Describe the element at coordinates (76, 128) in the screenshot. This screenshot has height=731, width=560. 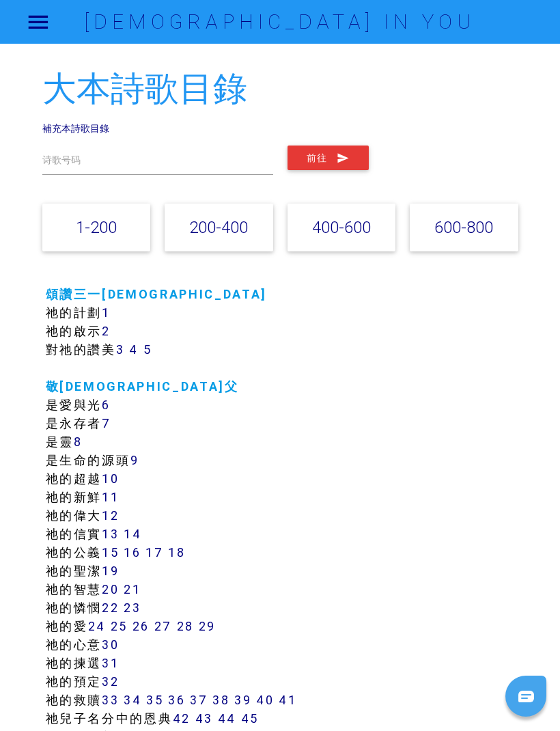
I see `a: 補充本詩歌目錄` at that location.